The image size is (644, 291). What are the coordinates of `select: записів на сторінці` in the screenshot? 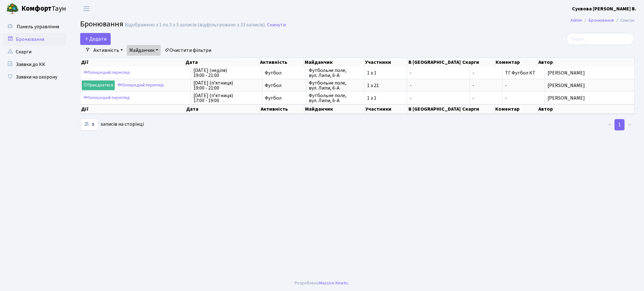 It's located at (89, 125).